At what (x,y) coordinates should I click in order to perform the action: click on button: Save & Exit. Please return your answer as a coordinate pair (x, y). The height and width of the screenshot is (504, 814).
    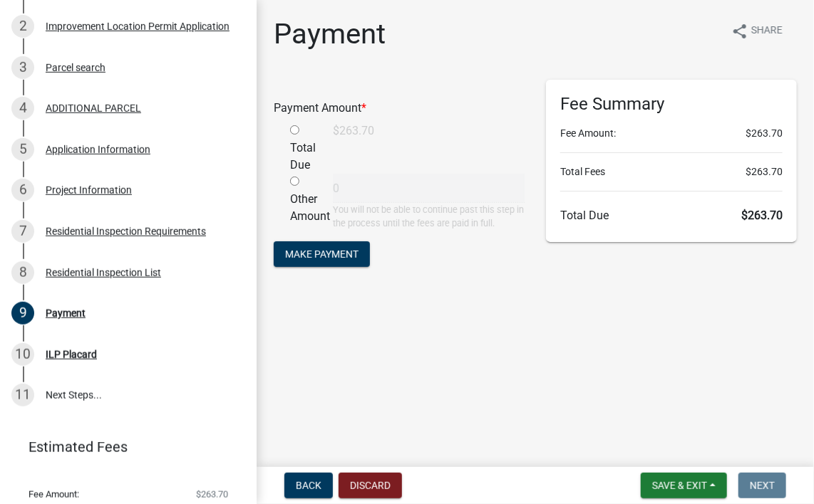
    Looking at the image, I should click on (683, 486).